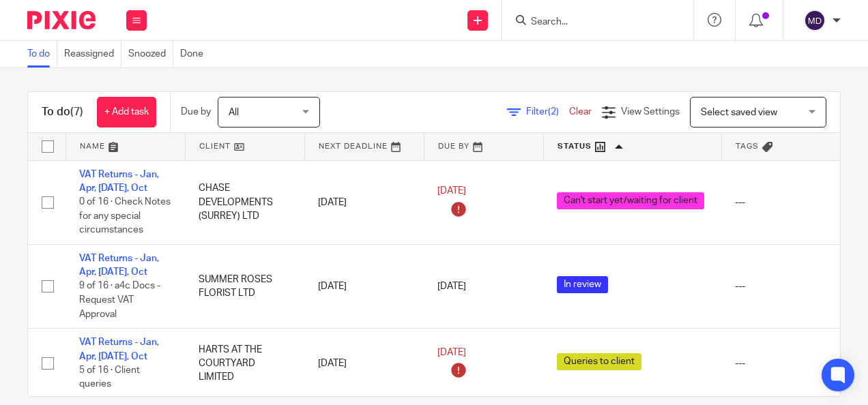  I want to click on span: Filter, so click(547, 112).